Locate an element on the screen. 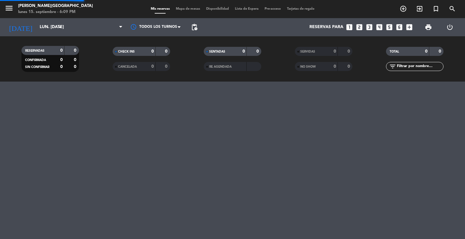 The height and width of the screenshot is (239, 465). i: looks_two is located at coordinates (359, 27).